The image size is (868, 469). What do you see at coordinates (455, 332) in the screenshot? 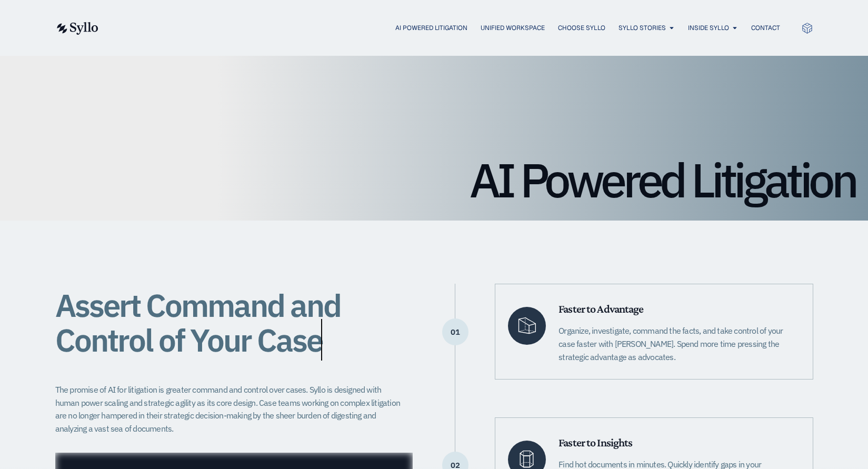
I see `p: 01` at bounding box center [455, 332].